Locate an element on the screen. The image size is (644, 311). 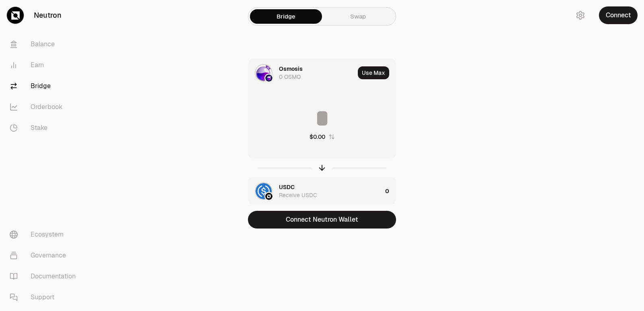
div: USDC LogoNeutron LogoUSDCReceive USDC is located at coordinates (315, 191).